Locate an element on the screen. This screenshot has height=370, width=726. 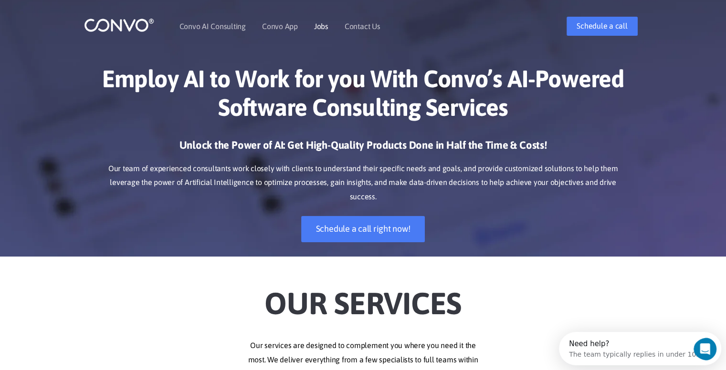
a: Convo AI Consulting is located at coordinates (212, 26).